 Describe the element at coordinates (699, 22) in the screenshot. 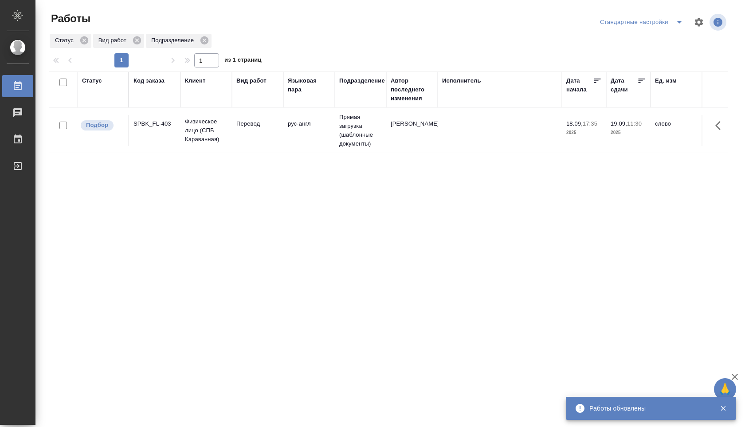

I see `span: Настроить таблицу` at that location.